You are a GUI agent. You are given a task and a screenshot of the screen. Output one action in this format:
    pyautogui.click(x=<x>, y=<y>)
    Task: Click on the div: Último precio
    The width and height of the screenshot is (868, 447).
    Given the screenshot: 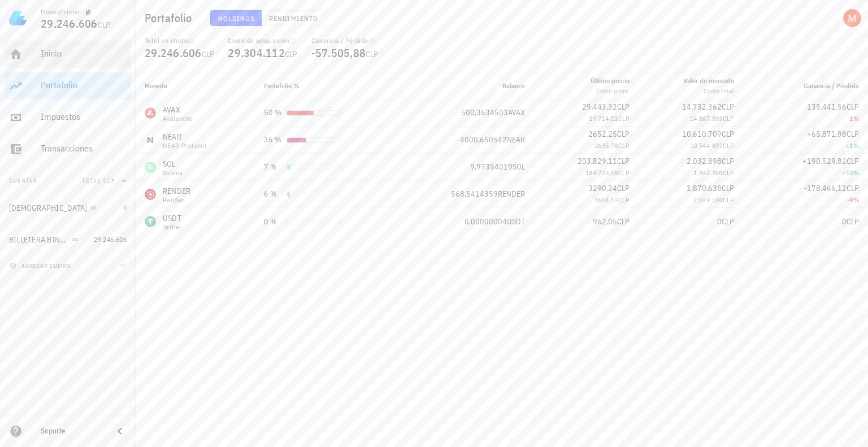 What is the action you would take?
    pyautogui.click(x=610, y=81)
    